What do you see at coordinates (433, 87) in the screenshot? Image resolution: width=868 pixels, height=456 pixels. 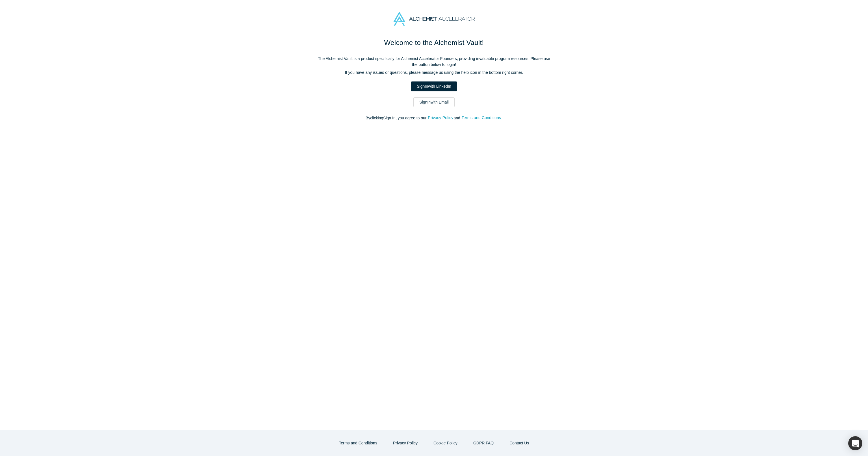 I see `a: SignInwith LinkedIn` at bounding box center [433, 87].